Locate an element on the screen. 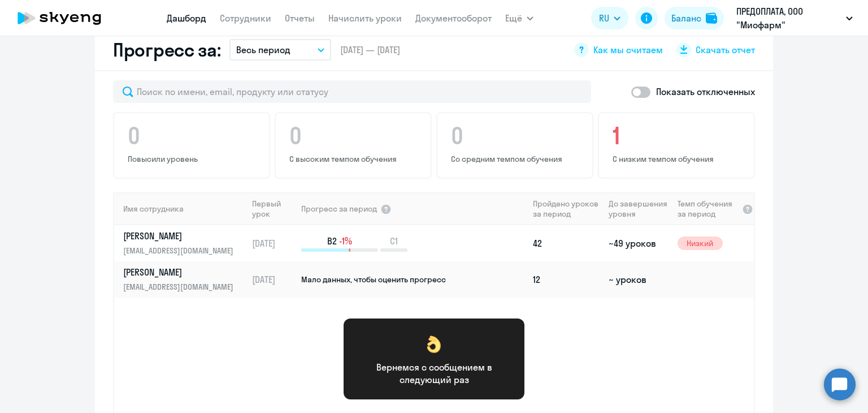 The height and width of the screenshot is (413, 868). p: ПРЕДОПЛАТА, ООО "Миофарм" is located at coordinates (789, 18).